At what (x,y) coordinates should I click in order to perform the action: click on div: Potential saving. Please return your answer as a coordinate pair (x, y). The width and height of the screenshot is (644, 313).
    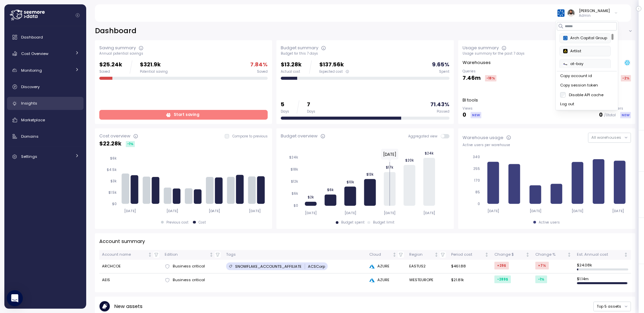
    Looking at the image, I should click on (153, 72).